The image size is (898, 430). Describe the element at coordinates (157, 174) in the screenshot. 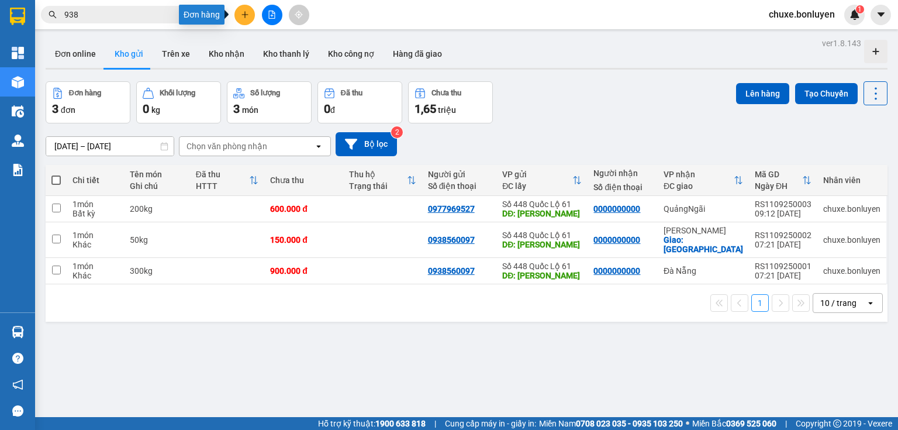

I see `div: Tên món` at that location.